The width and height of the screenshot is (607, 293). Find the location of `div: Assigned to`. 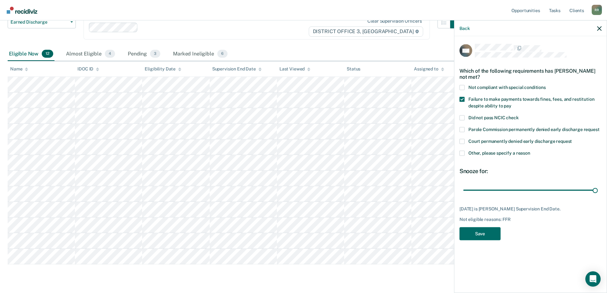

div: Assigned to is located at coordinates (429, 69).